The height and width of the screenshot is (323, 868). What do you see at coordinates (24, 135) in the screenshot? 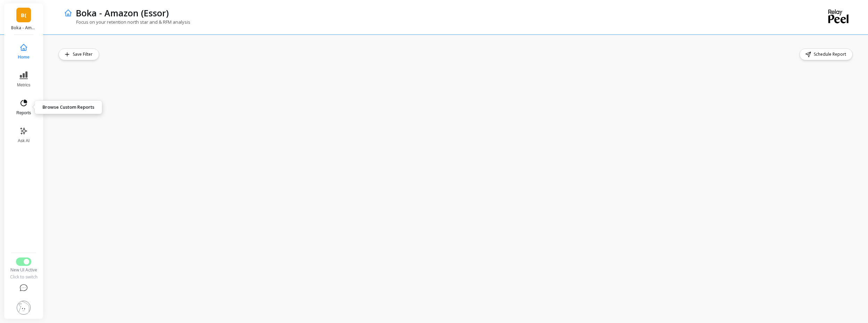
I see `button: Ask AI` at bounding box center [24, 135].